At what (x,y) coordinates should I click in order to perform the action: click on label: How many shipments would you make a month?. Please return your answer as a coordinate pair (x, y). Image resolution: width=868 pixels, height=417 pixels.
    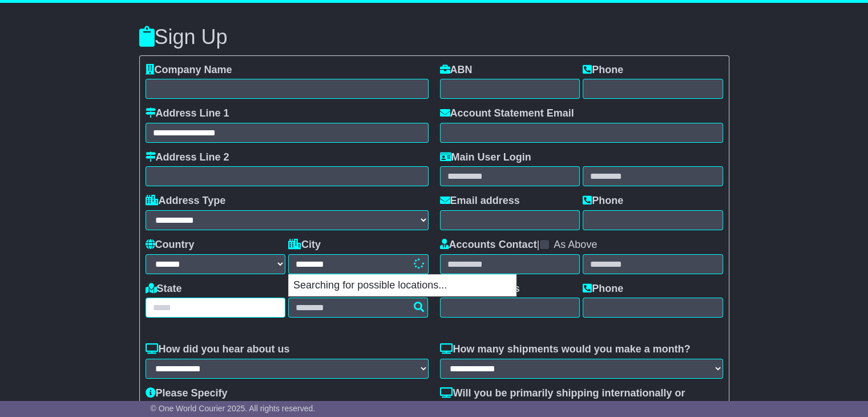
    Looking at the image, I should click on (565, 350).